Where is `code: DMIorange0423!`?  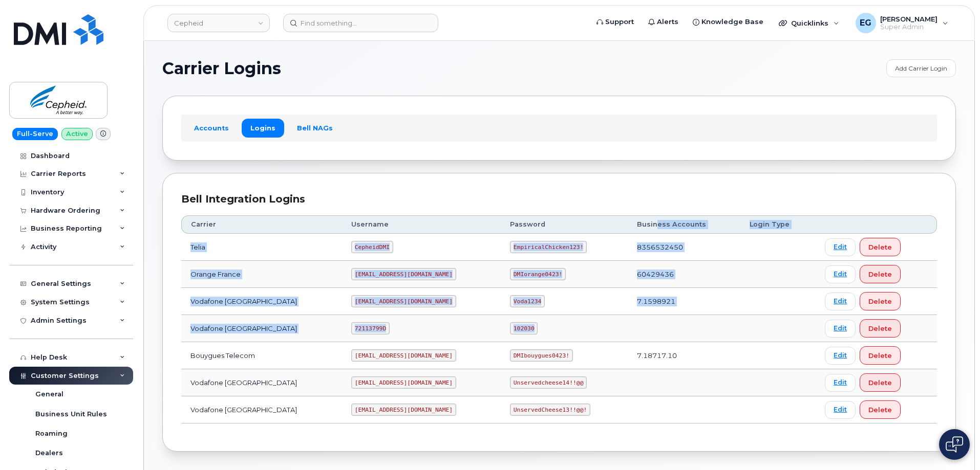 code: DMIorange0423! is located at coordinates (538, 274).